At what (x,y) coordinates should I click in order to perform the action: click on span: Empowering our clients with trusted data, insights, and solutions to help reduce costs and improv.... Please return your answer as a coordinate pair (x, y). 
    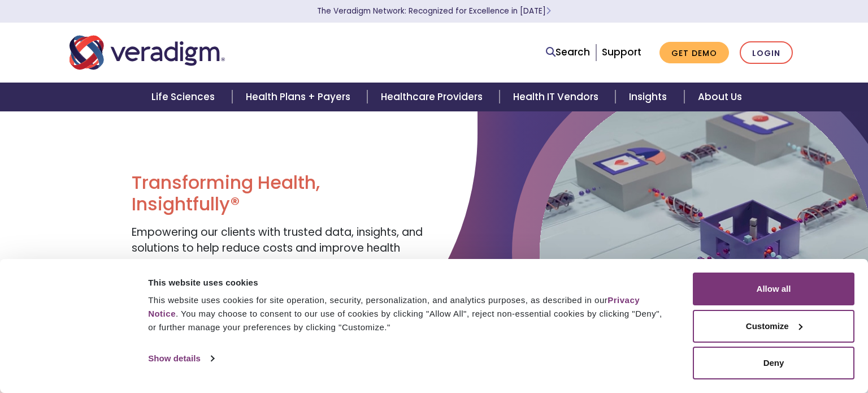
    Looking at the image, I should click on (277, 248).